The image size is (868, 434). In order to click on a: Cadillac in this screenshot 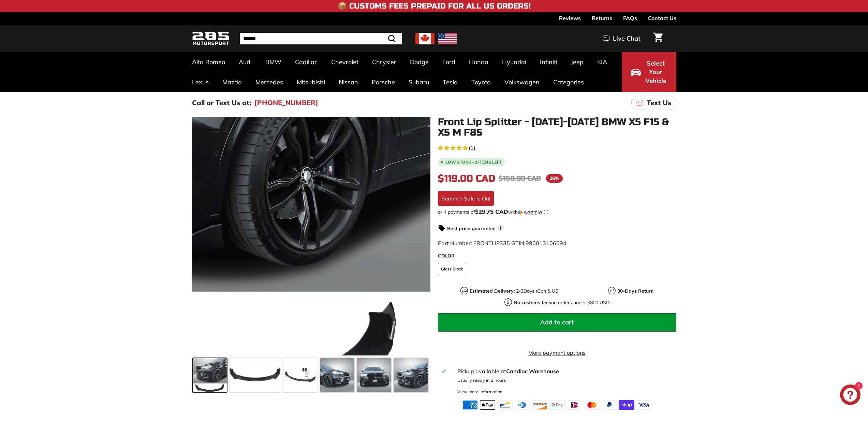, I will do `click(306, 62)`.